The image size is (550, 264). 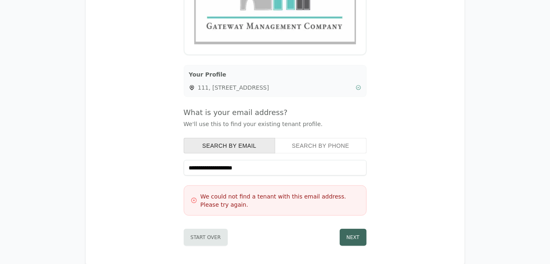 What do you see at coordinates (275, 74) in the screenshot?
I see `h3: Your Profile` at bounding box center [275, 74].